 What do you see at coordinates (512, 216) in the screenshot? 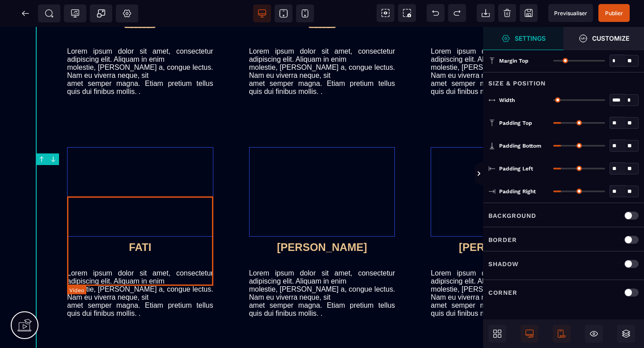
I see `p: Background` at bounding box center [512, 216].